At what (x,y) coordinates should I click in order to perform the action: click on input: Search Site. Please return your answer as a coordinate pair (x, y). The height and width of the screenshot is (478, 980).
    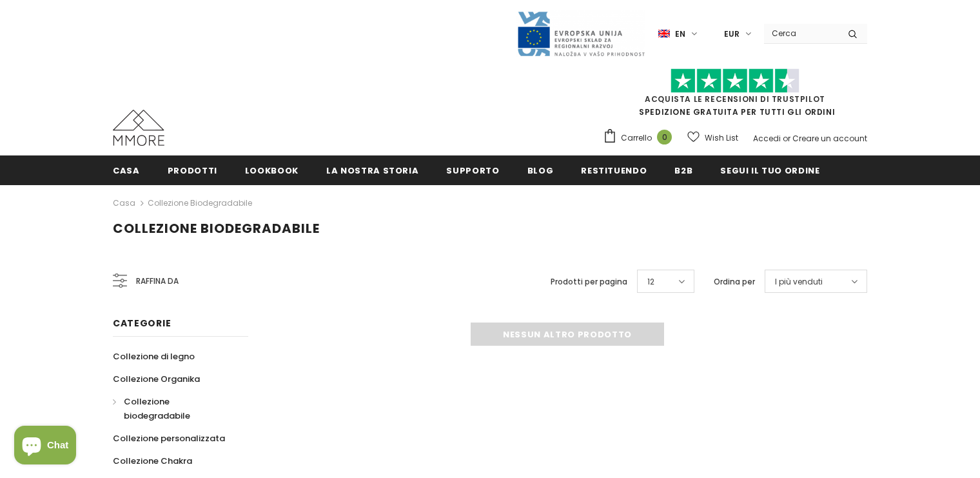
    Looking at the image, I should click on (800, 33).